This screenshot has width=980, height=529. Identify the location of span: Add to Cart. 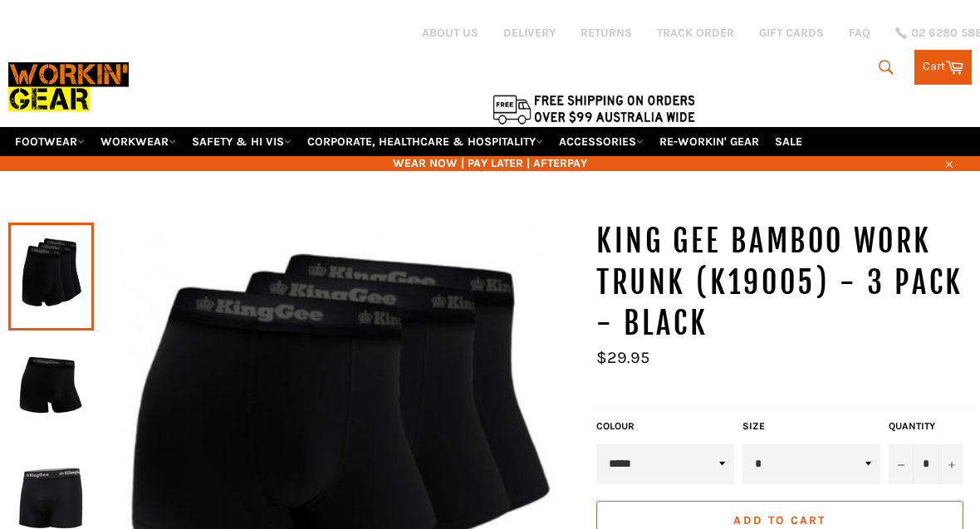
(778, 520).